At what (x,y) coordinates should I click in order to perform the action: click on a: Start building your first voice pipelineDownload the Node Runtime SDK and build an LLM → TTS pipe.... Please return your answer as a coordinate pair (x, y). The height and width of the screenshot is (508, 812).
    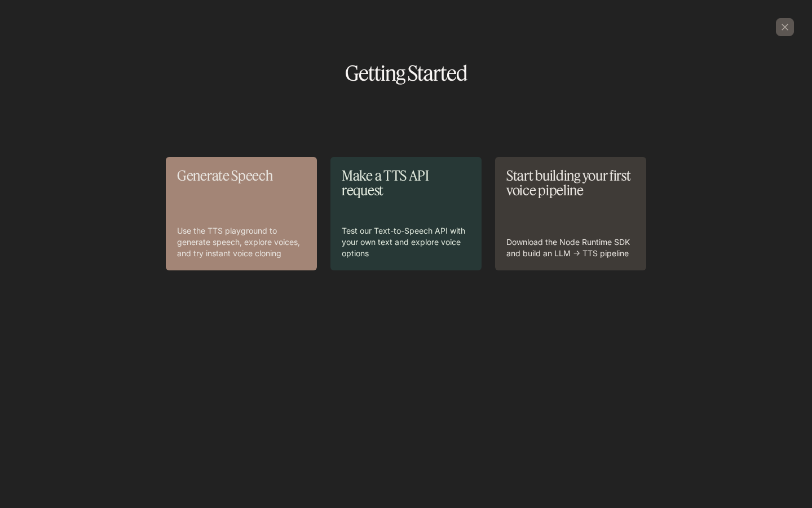
    Looking at the image, I should click on (571, 213).